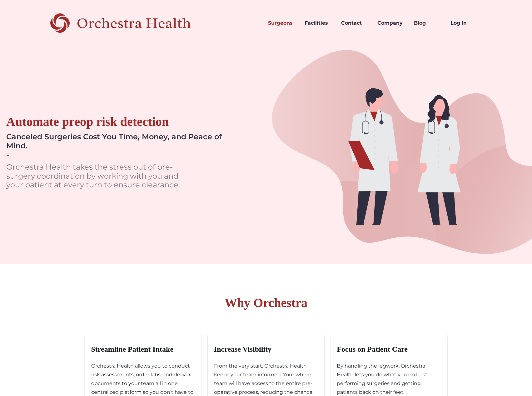 The image size is (532, 396). What do you see at coordinates (281, 23) in the screenshot?
I see `a: Surgeons` at bounding box center [281, 23].